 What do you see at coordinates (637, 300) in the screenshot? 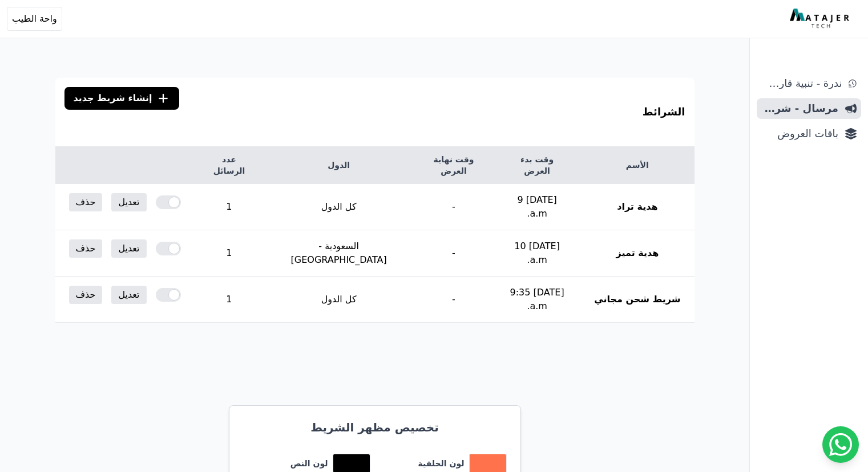
I see `th: شريط شحن مجاني` at bounding box center [637, 300].